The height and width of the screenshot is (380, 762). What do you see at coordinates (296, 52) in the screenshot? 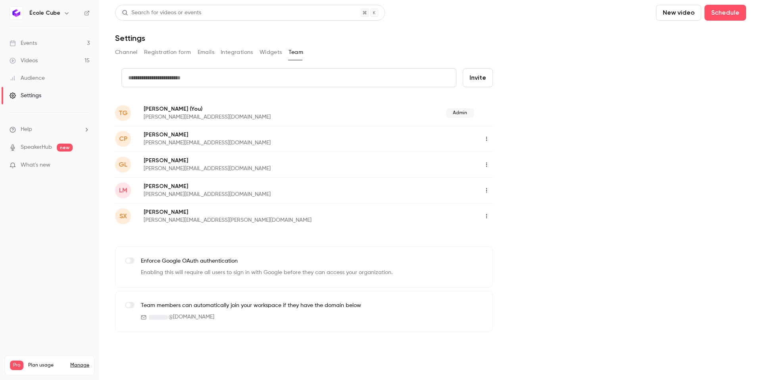
I see `button: Team` at bounding box center [296, 52].